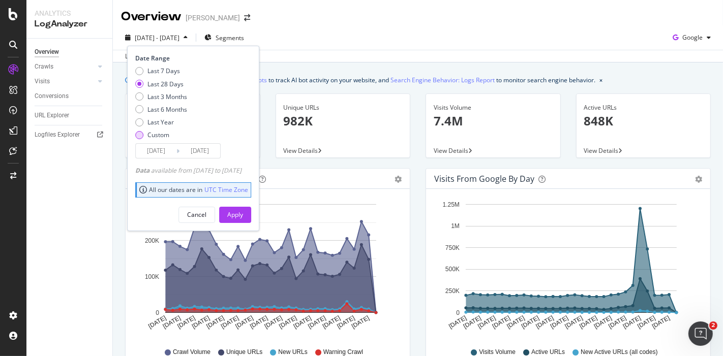  Describe the element at coordinates (69, 13) in the screenshot. I see `div: Analytics` at that location.